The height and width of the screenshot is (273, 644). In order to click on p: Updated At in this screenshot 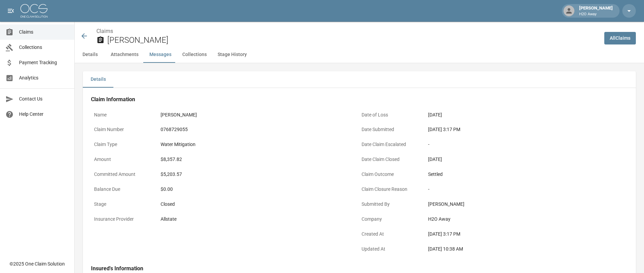, I will do `click(389, 248)`.